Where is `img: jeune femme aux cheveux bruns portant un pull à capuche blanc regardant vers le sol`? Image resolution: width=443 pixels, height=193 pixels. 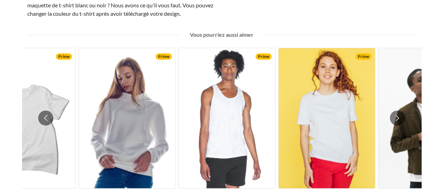 img: jeune femme aux cheveux bruns portant un pull à capuche blanc regardant vers le sol is located at coordinates (127, 118).